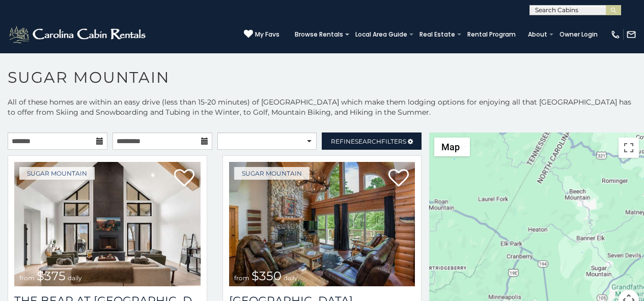 This screenshot has height=301, width=644. I want to click on a: The Bear At Sugar Mountain from $375 daily, so click(107, 224).